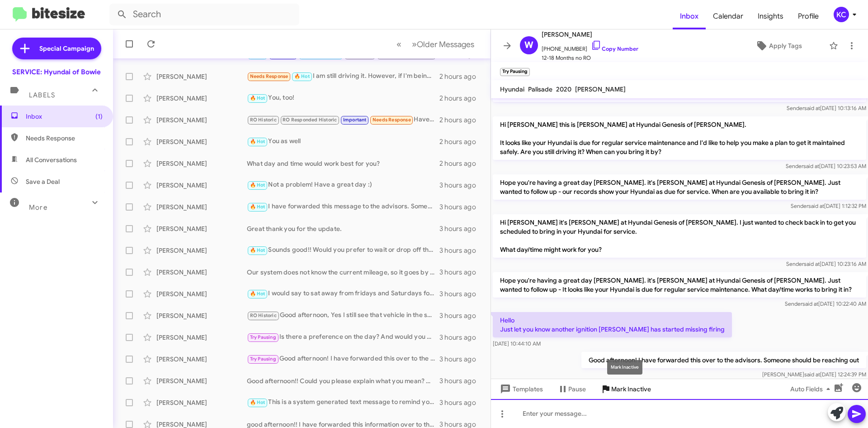 This screenshot has height=428, width=868. Describe the element at coordinates (771, 17) in the screenshot. I see `span: Insights` at that location.